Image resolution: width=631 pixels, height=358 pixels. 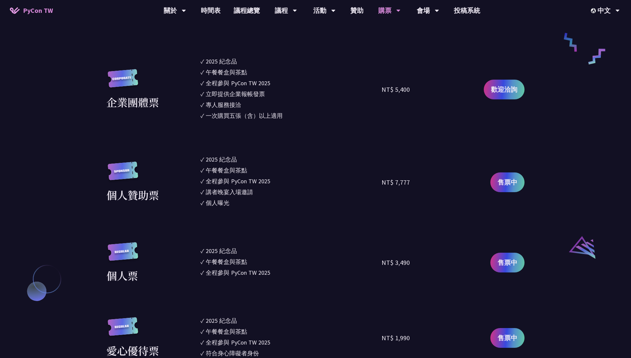 I want to click on div: 個人票, so click(x=122, y=275).